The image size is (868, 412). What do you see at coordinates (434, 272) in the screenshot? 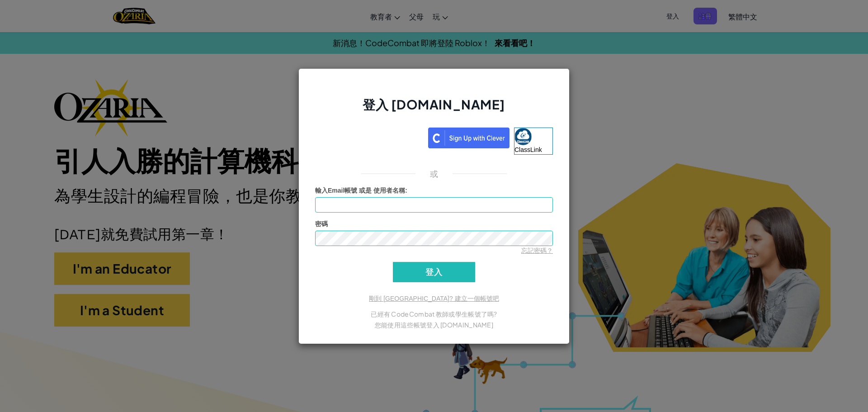
I see `input: 登入` at bounding box center [434, 272].